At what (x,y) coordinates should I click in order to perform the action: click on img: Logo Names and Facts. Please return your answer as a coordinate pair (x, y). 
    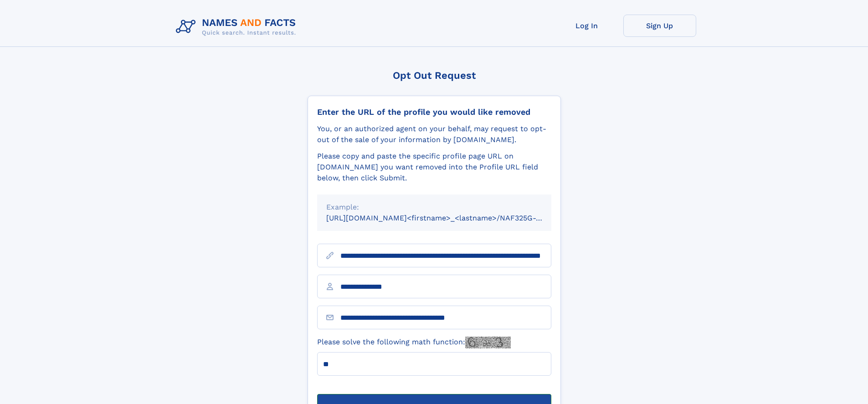
    Looking at the image, I should click on (238, 27).